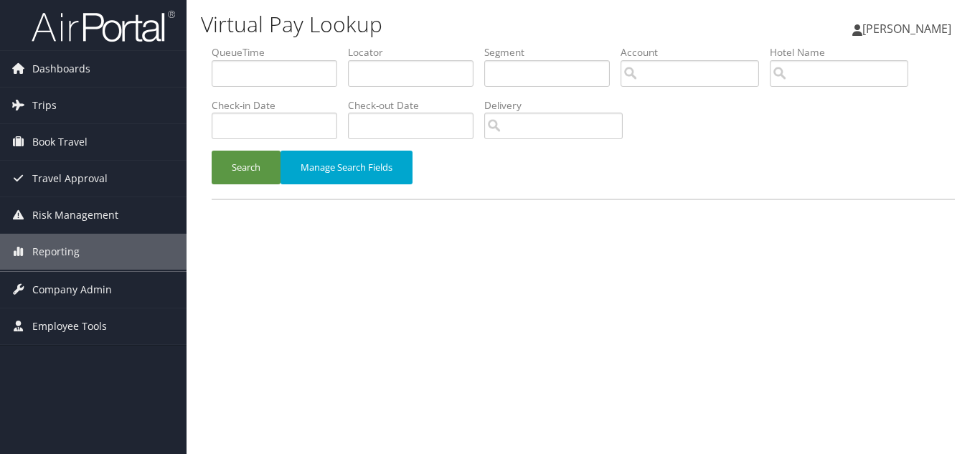 This screenshot has width=980, height=454. Describe the element at coordinates (69, 178) in the screenshot. I see `span: Travel Approval` at that location.